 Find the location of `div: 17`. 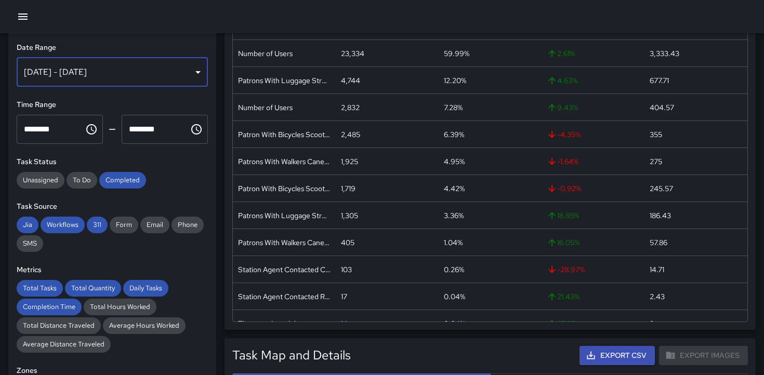

div: 17 is located at coordinates (344, 297).